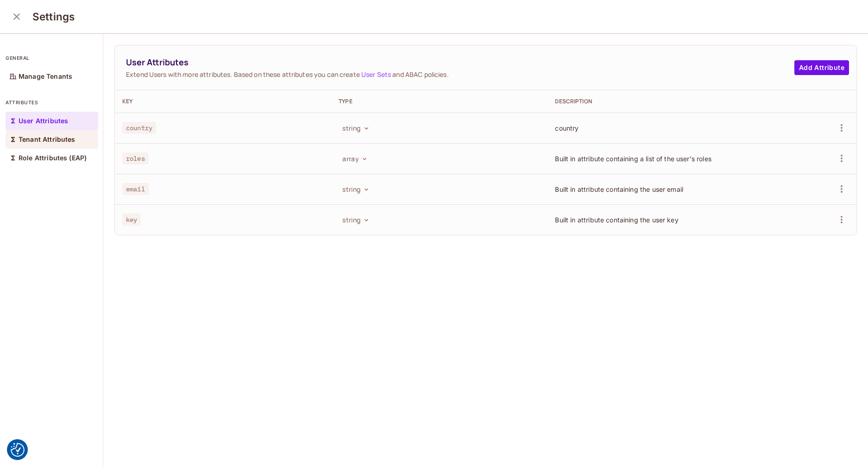  I want to click on span: Built in attribute containing the user key, so click(617, 220).